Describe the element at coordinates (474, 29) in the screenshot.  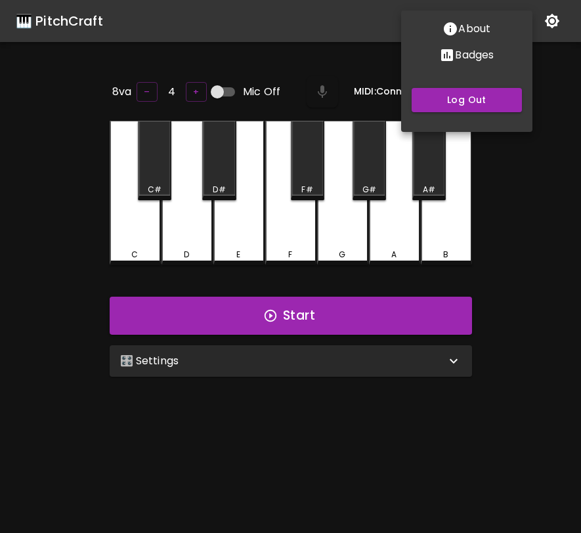
I see `p: About` at that location.